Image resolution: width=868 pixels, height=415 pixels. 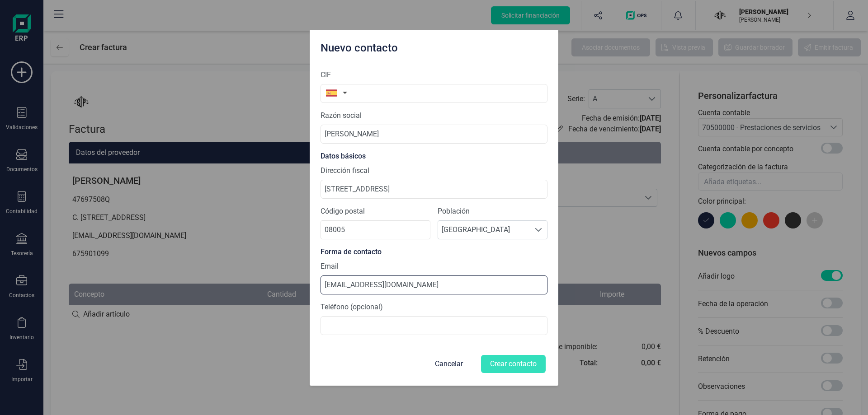 I want to click on label: Email, so click(x=329, y=266).